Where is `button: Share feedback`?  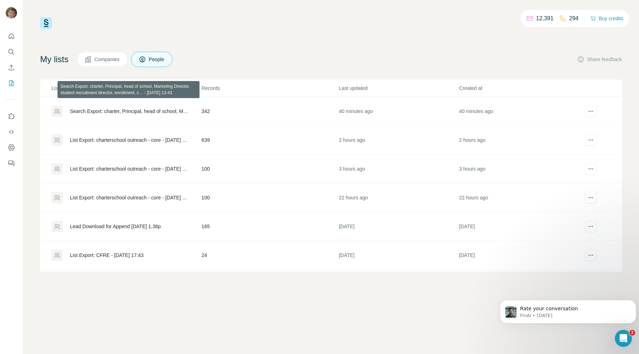
button: Share feedback is located at coordinates (600, 59).